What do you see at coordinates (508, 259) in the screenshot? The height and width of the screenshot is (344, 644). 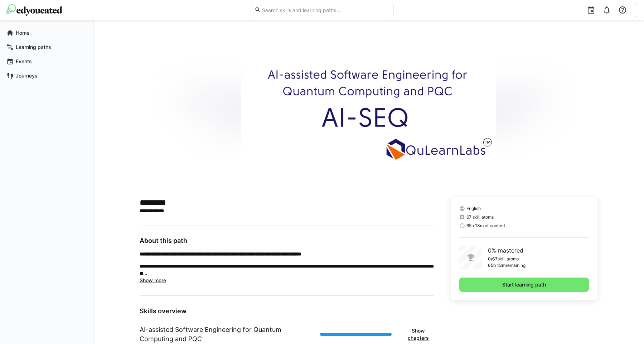 I see `p: skill atoms` at bounding box center [508, 259].